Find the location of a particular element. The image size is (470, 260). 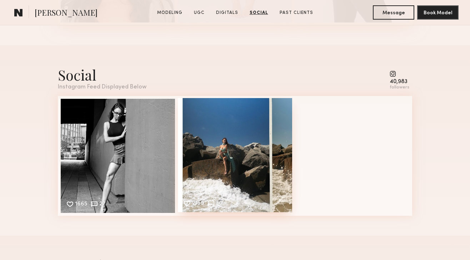

div: Instagram Feed Displayed Below is located at coordinates (102, 87).